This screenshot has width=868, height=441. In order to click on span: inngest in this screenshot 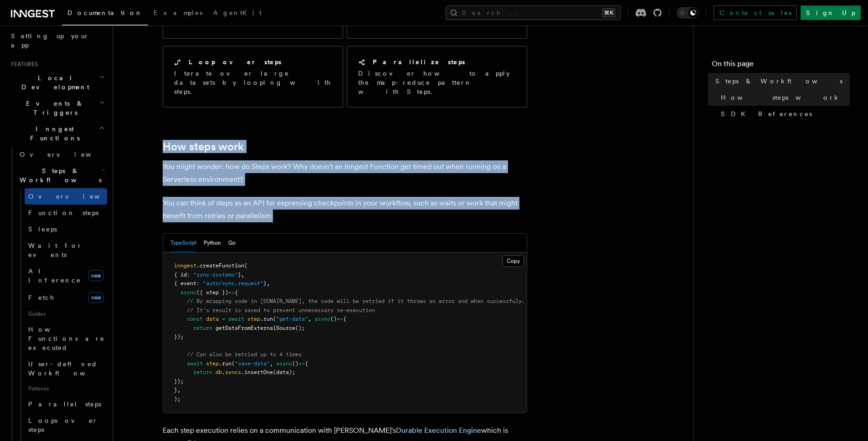, I will do `click(185, 266)`.